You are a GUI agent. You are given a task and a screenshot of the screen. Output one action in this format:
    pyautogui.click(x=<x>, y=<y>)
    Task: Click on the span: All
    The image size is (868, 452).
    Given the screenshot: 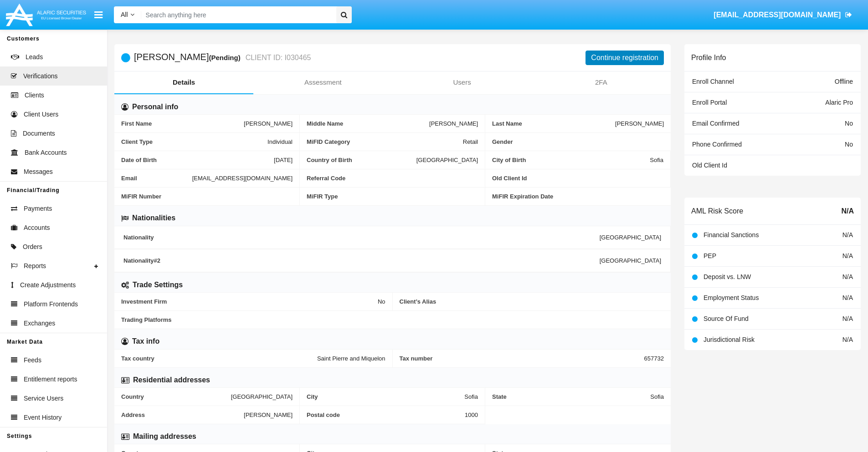 What is the action you would take?
    pyautogui.click(x=124, y=14)
    